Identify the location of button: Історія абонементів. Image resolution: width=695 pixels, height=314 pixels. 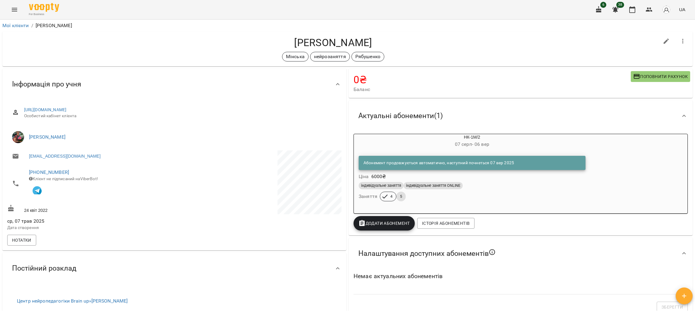
(446, 223).